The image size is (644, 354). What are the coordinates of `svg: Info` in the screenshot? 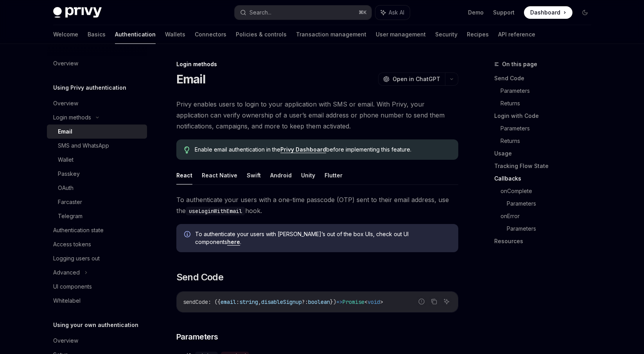 It's located at (188, 235).